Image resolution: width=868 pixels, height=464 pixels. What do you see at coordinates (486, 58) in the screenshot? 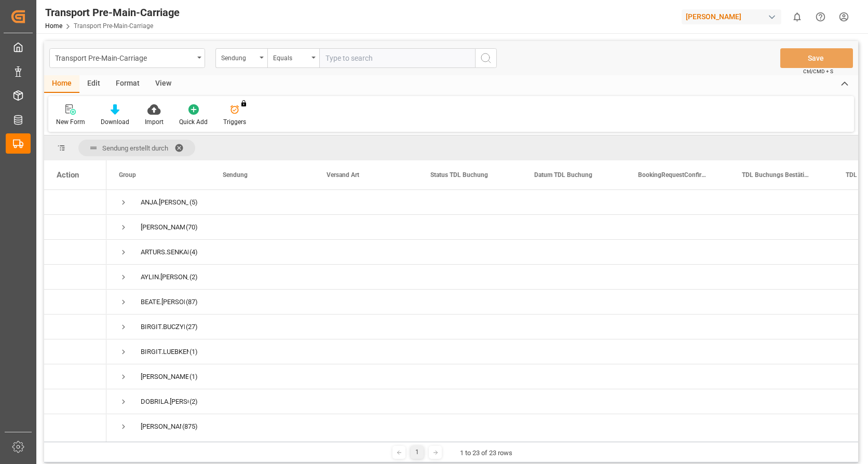
I see `button: search button` at bounding box center [486, 58].